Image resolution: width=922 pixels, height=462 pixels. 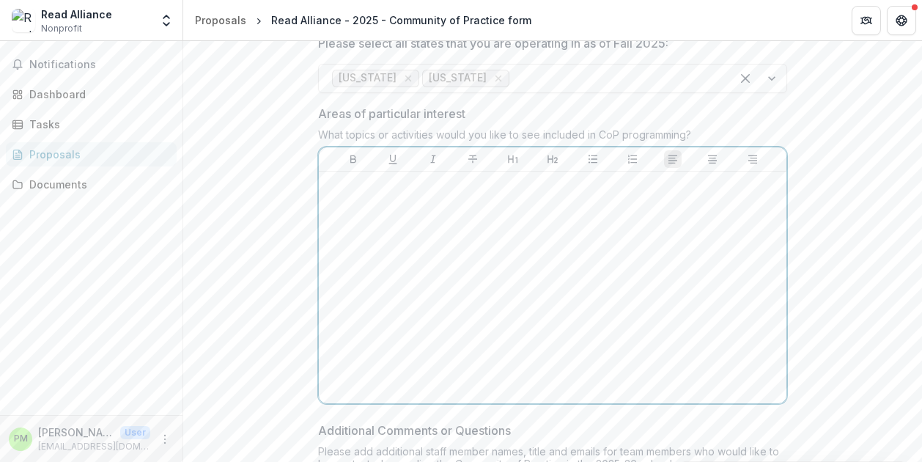 I want to click on button: Align Right, so click(x=752, y=159).